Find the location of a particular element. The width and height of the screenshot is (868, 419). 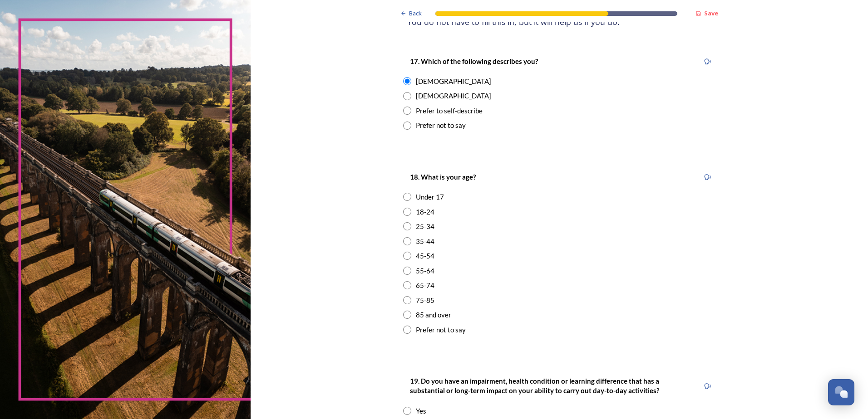

div: 25-34 is located at coordinates (425, 227).